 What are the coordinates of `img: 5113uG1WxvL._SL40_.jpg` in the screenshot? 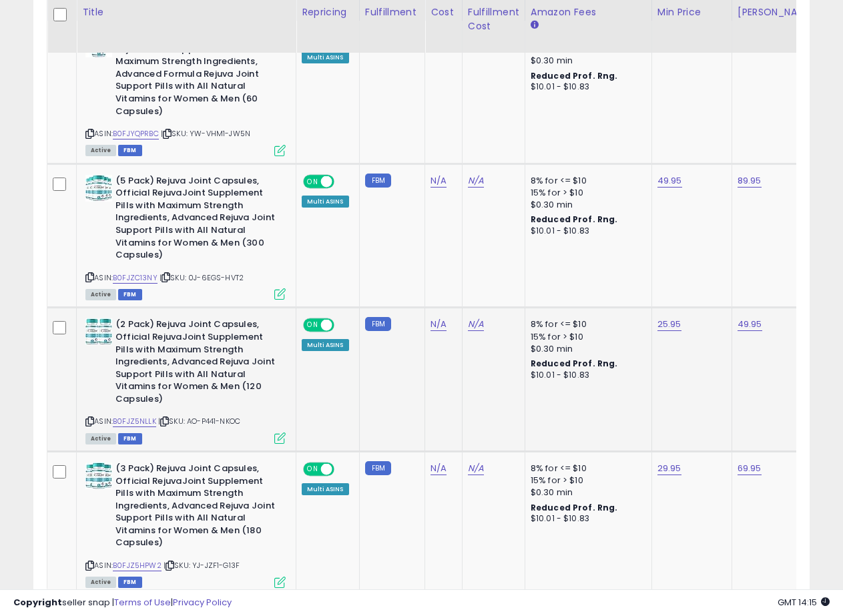 It's located at (99, 188).